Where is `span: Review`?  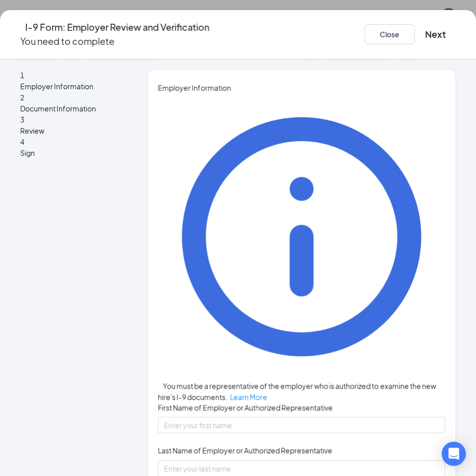 span: Review is located at coordinates (75, 130).